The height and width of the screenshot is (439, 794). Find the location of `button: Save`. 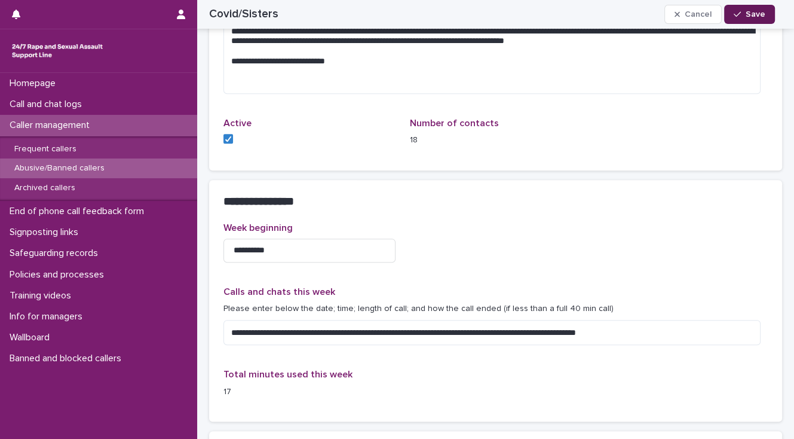

button: Save is located at coordinates (750, 14).